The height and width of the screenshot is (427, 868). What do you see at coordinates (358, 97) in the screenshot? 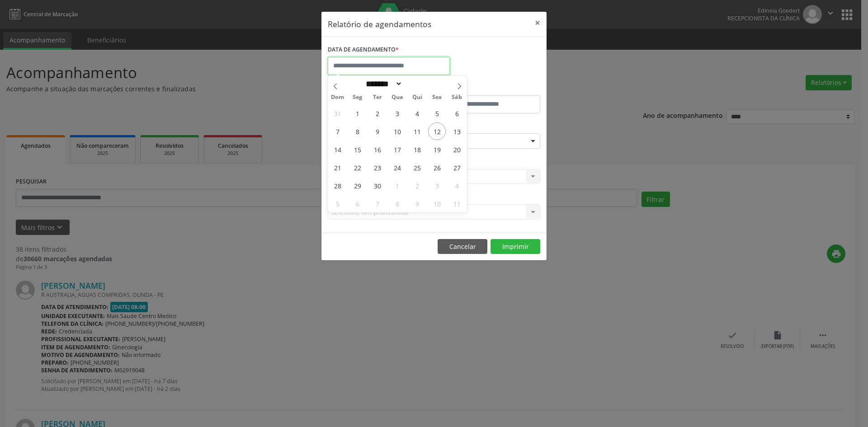
I see `span: Seg` at bounding box center [358, 97].